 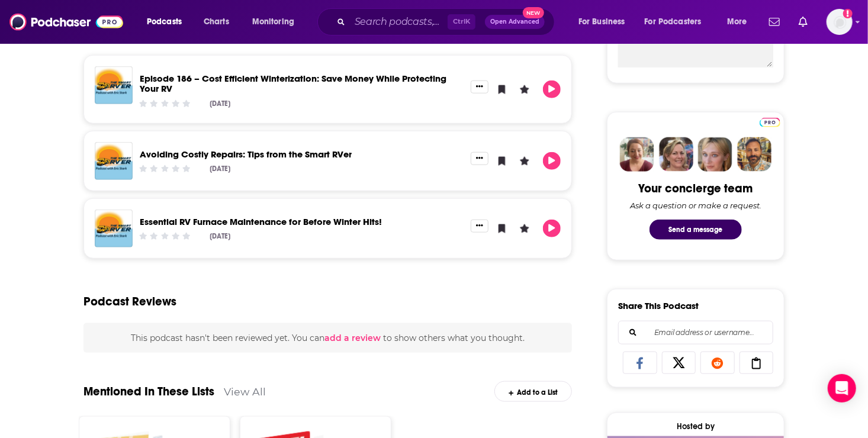 What do you see at coordinates (754, 155) in the screenshot?
I see `img: Jon Profile` at bounding box center [754, 155].